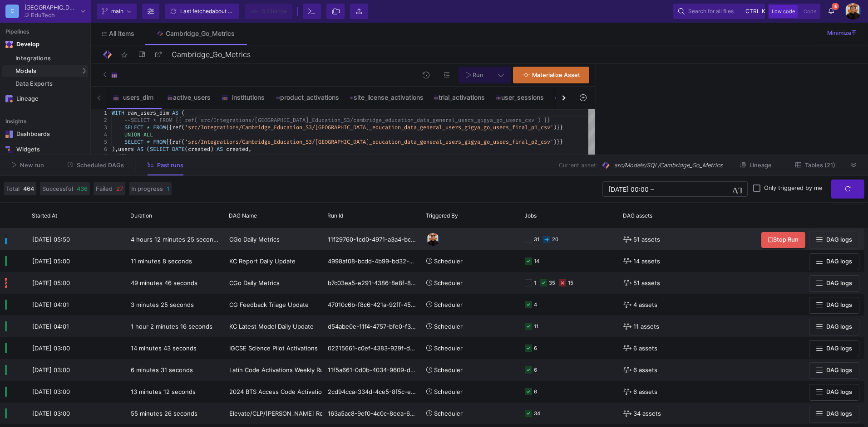 The height and width of the screenshot is (427, 868). Describe the element at coordinates (160, 34) in the screenshot. I see `img: Tab icon` at that location.